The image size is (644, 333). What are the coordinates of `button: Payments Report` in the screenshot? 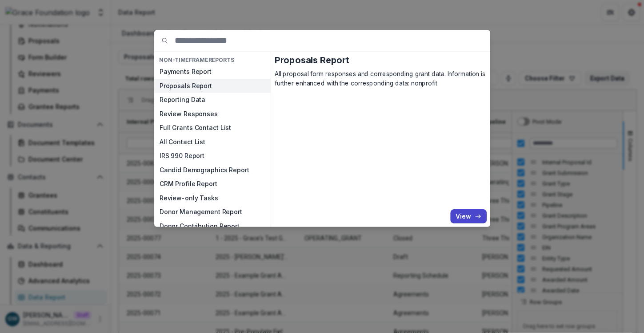 It's located at (213, 72).